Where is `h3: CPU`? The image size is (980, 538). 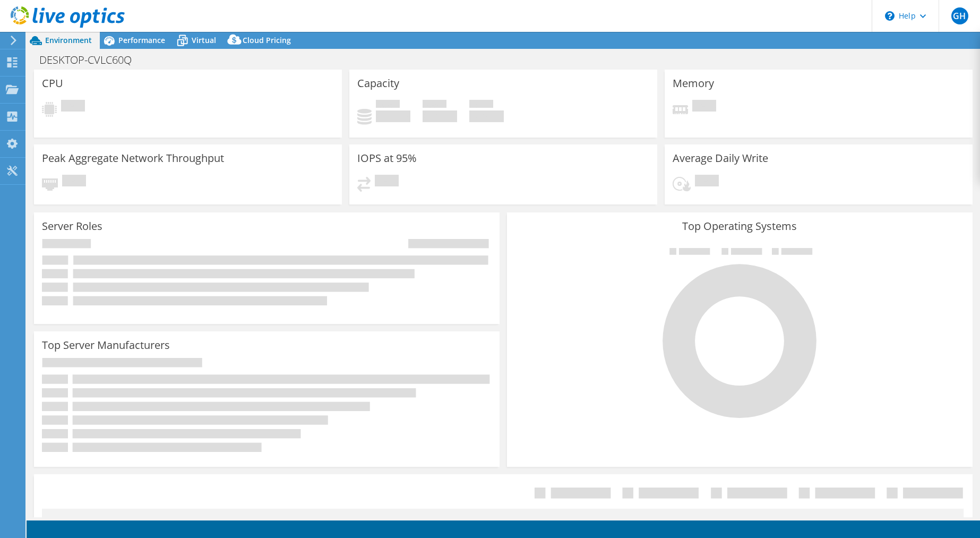 h3: CPU is located at coordinates (53, 83).